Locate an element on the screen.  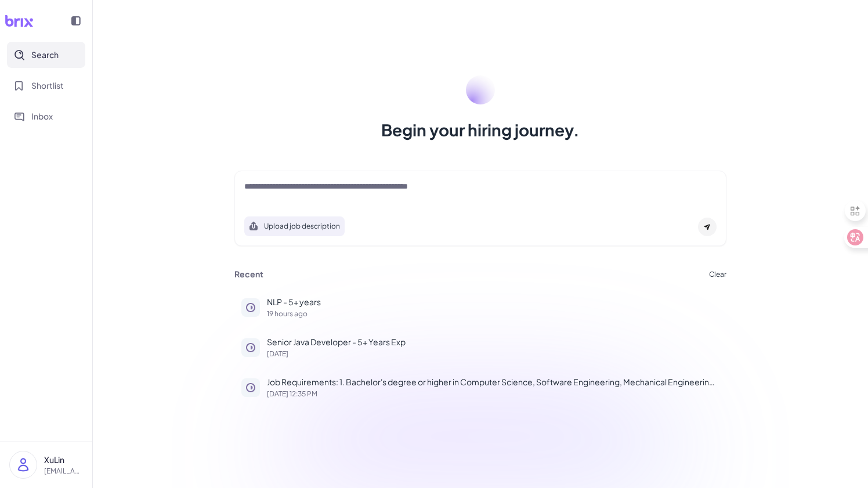
button: Search using job description is located at coordinates (294, 226).